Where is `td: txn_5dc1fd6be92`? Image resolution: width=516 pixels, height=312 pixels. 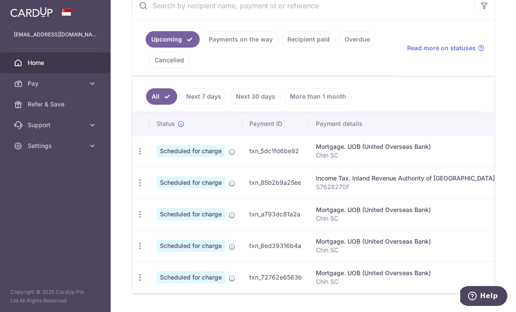 td: txn_5dc1fd6be92 is located at coordinates (276, 150).